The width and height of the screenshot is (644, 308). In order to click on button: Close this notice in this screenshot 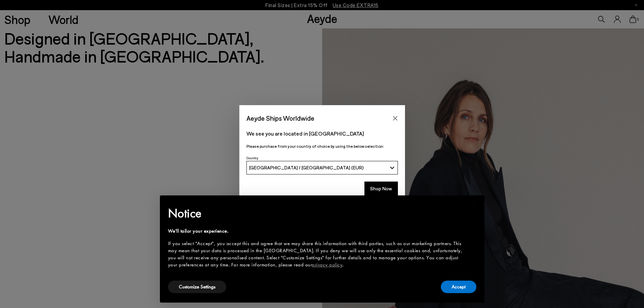, I will do `click(474, 206)`.